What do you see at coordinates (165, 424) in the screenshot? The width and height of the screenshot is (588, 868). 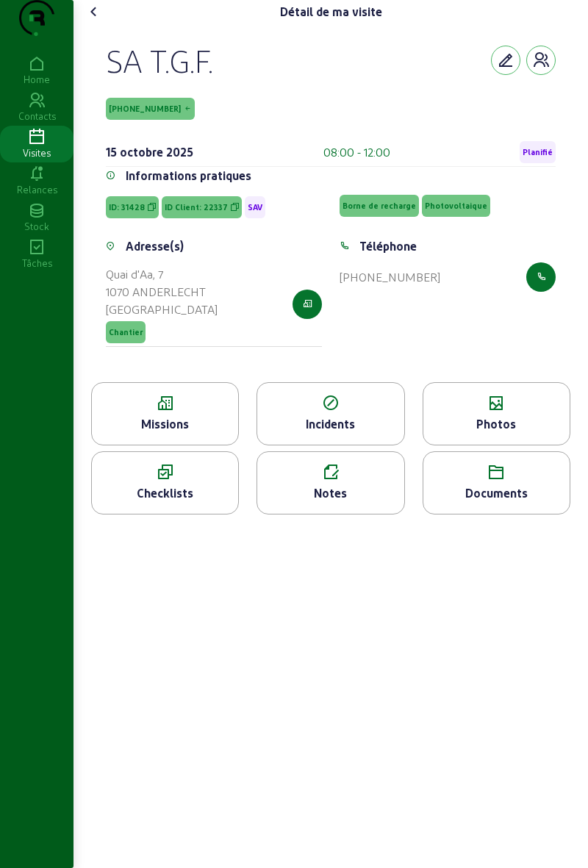 I see `div: Missions` at bounding box center [165, 424].